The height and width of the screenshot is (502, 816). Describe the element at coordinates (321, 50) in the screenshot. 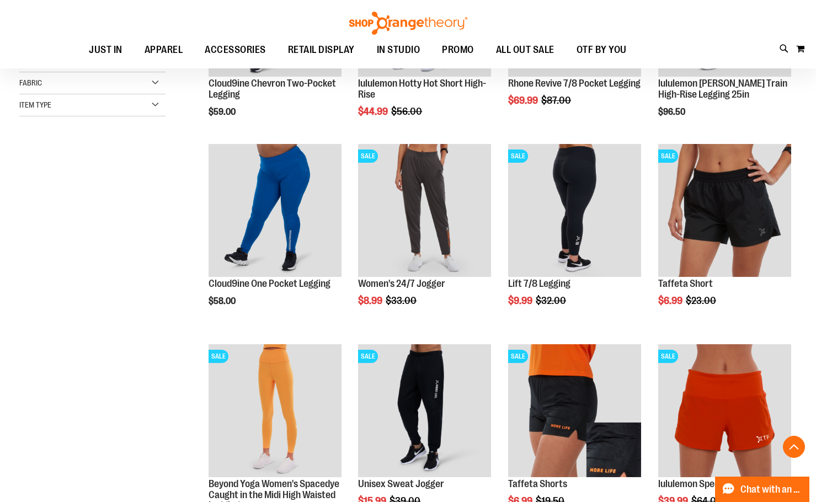

I see `span: RETAIL DISPLAY` at that location.